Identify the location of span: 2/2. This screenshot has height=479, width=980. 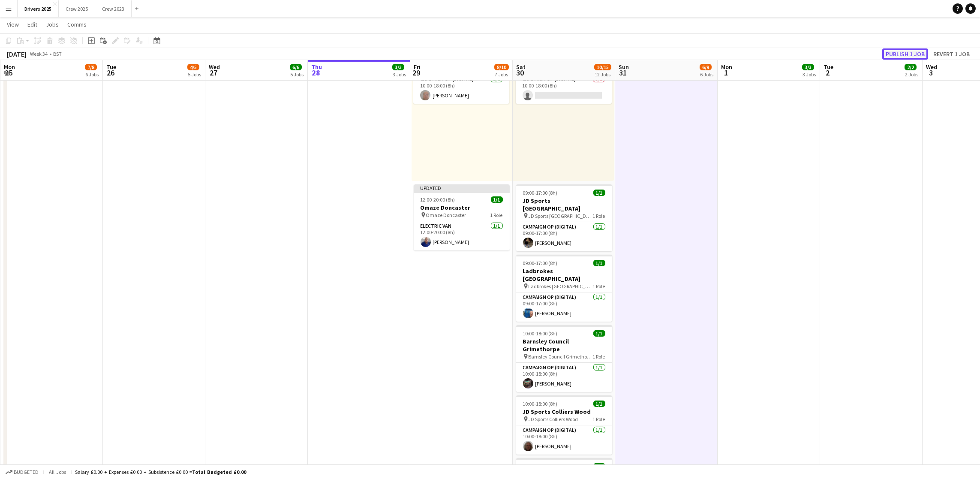
(910, 67).